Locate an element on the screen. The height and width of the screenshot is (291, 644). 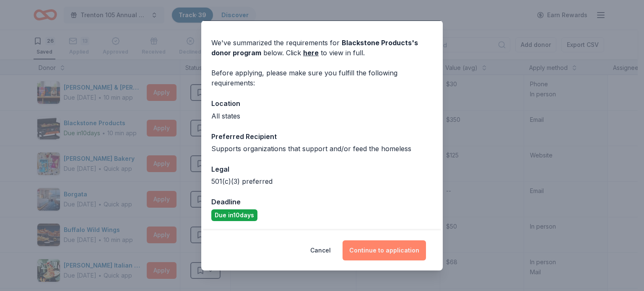
button: Cancel is located at coordinates (321, 251).